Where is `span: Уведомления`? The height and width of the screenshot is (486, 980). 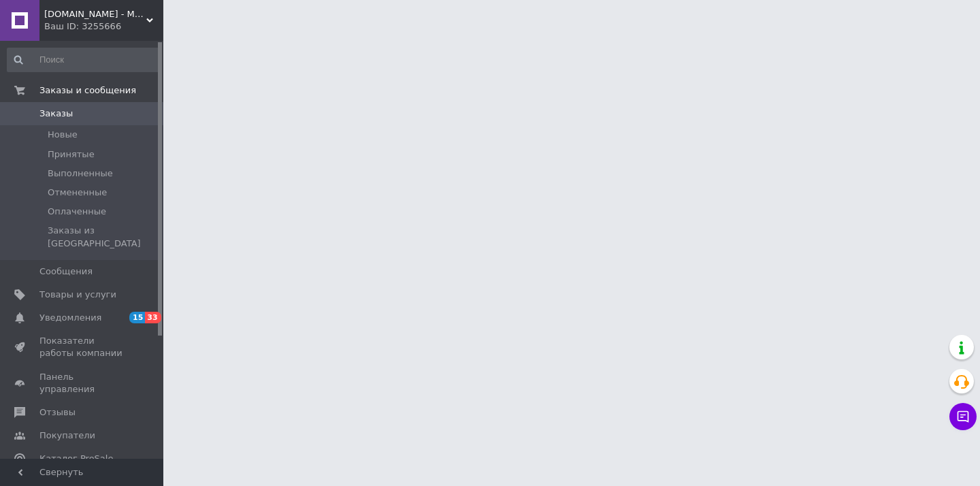
span: Уведомления is located at coordinates (70, 318).